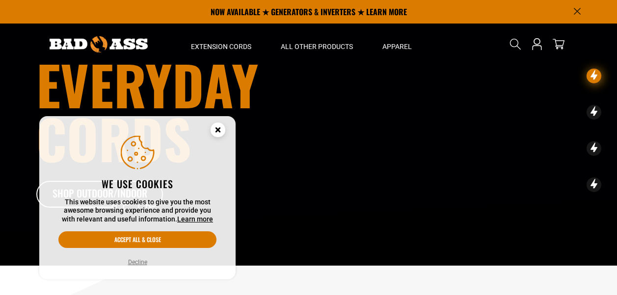 The image size is (617, 295). What do you see at coordinates (397, 47) in the screenshot?
I see `span: Apparel` at bounding box center [397, 47].